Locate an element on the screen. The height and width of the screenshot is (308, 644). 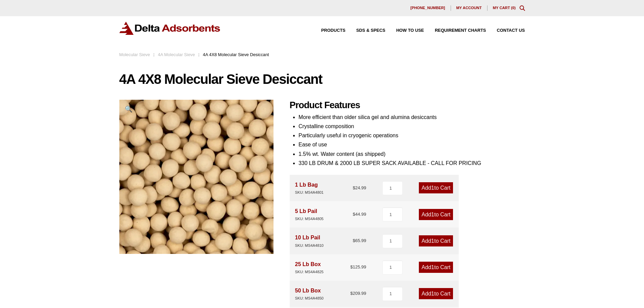
div: 1 Lb Bag is located at coordinates (309, 188).